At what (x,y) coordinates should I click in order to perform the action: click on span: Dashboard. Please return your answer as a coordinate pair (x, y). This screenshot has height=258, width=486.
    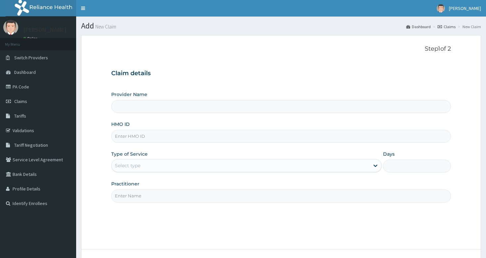
    Looking at the image, I should click on (25, 72).